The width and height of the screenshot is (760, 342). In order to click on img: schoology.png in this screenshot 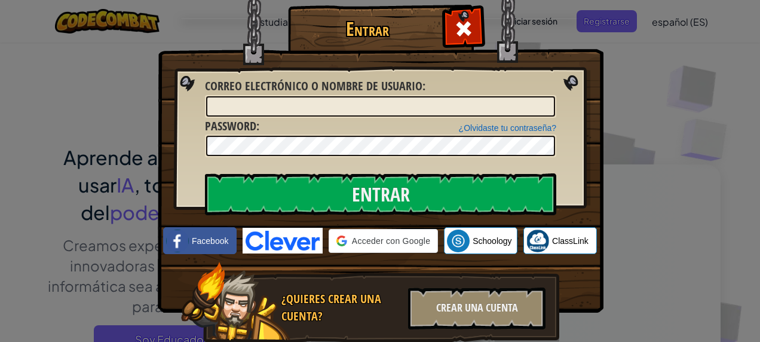, I will do `click(458, 241)`.